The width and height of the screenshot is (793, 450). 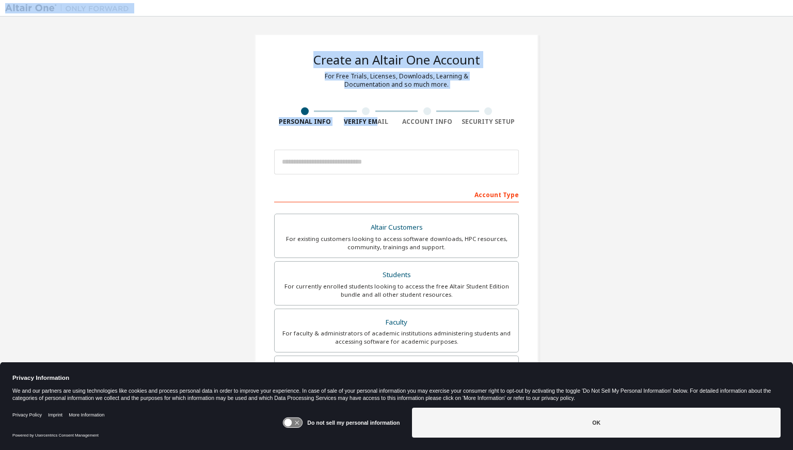 I want to click on div: Students, so click(x=396, y=275).